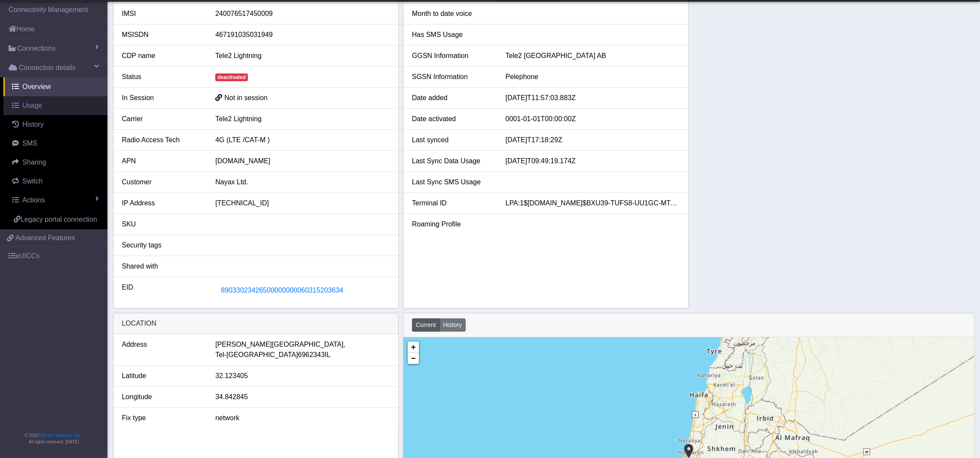 The height and width of the screenshot is (458, 980). I want to click on span: Not in session, so click(246, 98).